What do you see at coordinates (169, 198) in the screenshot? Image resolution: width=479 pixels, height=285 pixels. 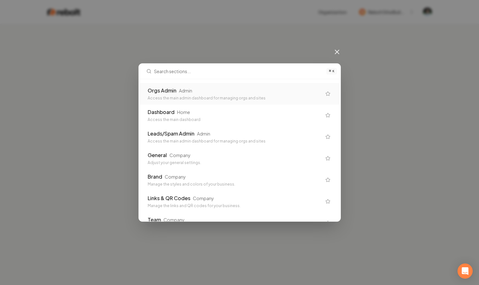 I see `div: Links & QR Codes` at bounding box center [169, 198].